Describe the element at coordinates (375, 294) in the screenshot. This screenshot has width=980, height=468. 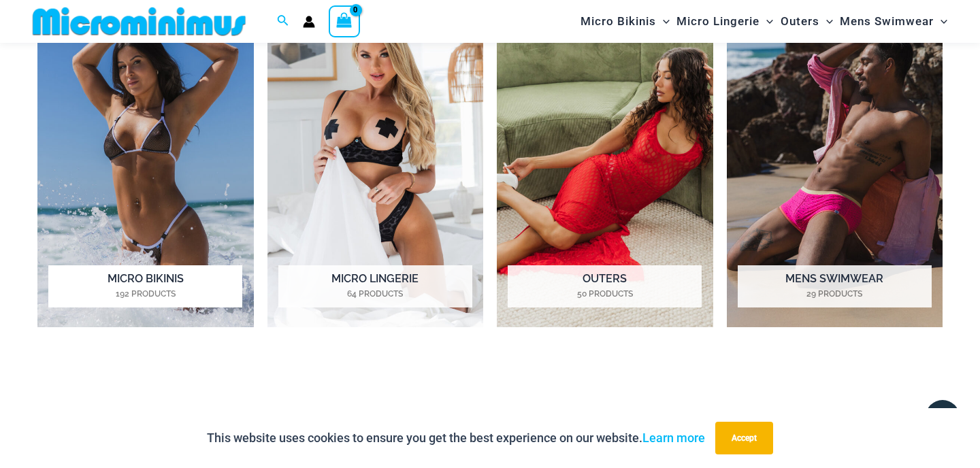
I see `mark: 64 Products` at that location.